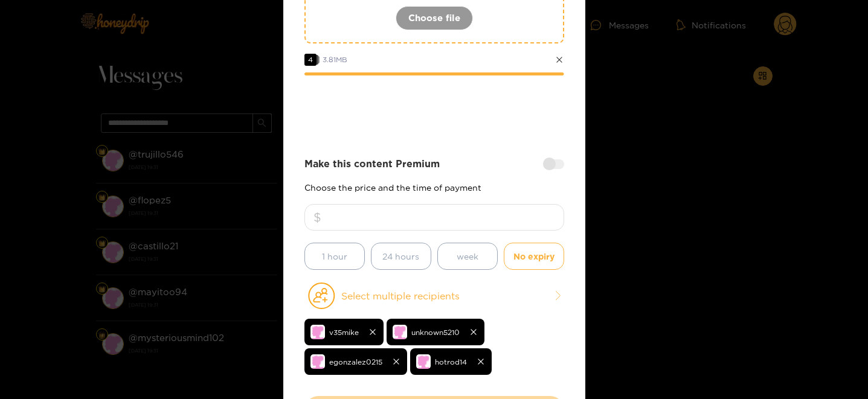 This screenshot has width=868, height=399. I want to click on button: No expiry, so click(534, 256).